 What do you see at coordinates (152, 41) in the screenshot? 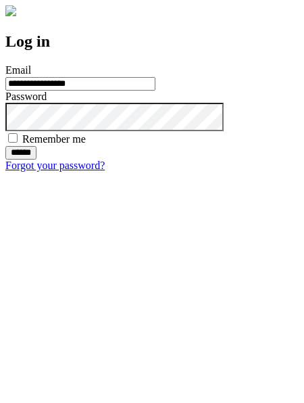
I see `h2: Log in` at bounding box center [152, 41].